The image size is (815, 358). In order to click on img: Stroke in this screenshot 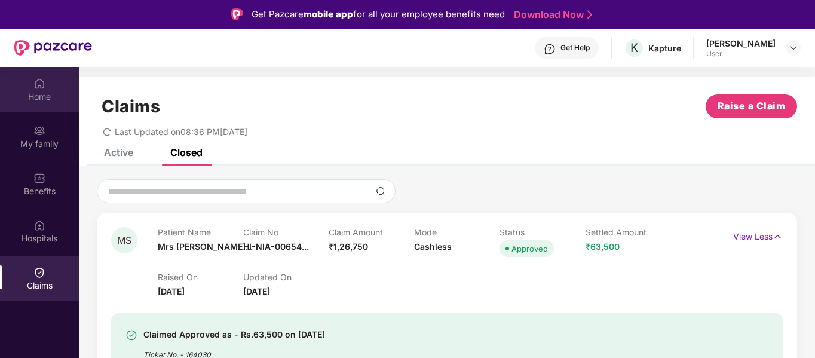, I will do `click(590, 14)`.